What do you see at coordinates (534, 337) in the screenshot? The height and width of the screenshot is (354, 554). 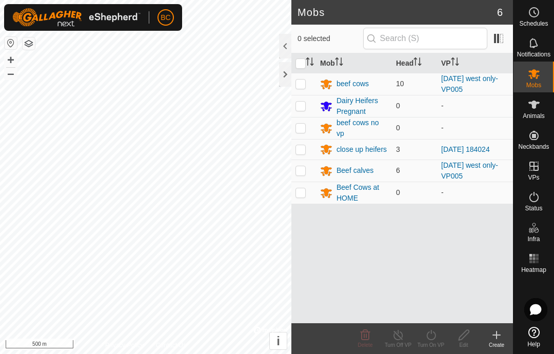 I see `a: Help` at bounding box center [534, 337].